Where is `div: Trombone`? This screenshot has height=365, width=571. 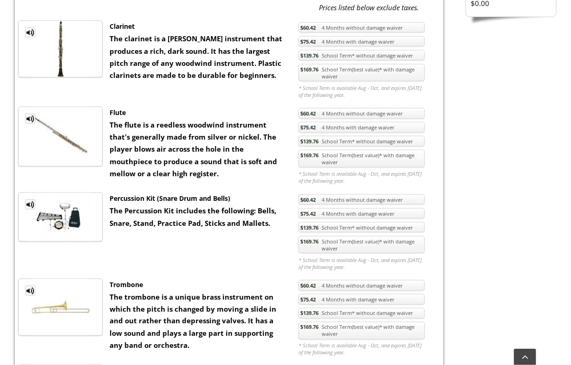 div: Trombone is located at coordinates (197, 285).